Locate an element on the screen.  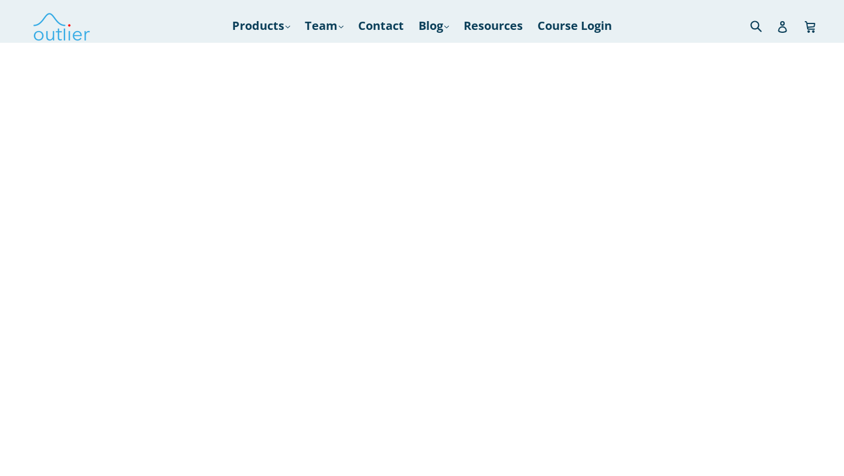
a: Team is located at coordinates (324, 26).